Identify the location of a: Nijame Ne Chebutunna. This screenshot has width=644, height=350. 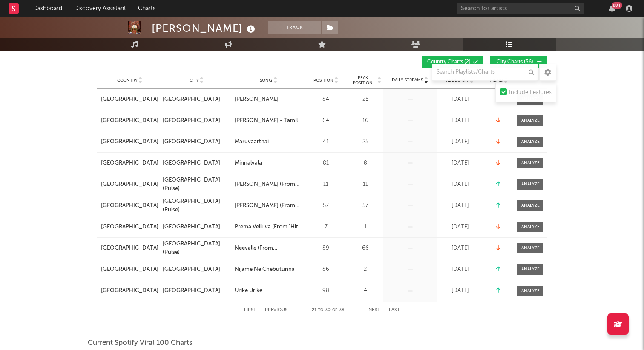
(268, 270).